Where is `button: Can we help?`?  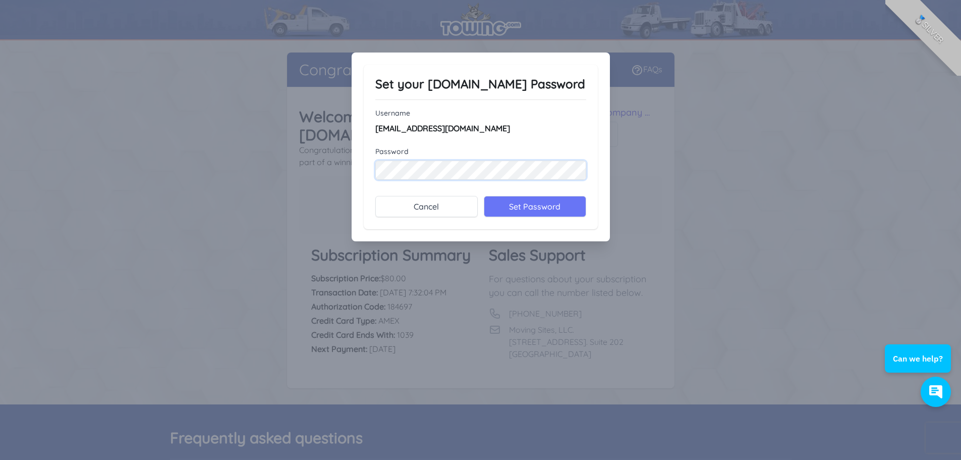 button: Can we help? is located at coordinates (40, 42).